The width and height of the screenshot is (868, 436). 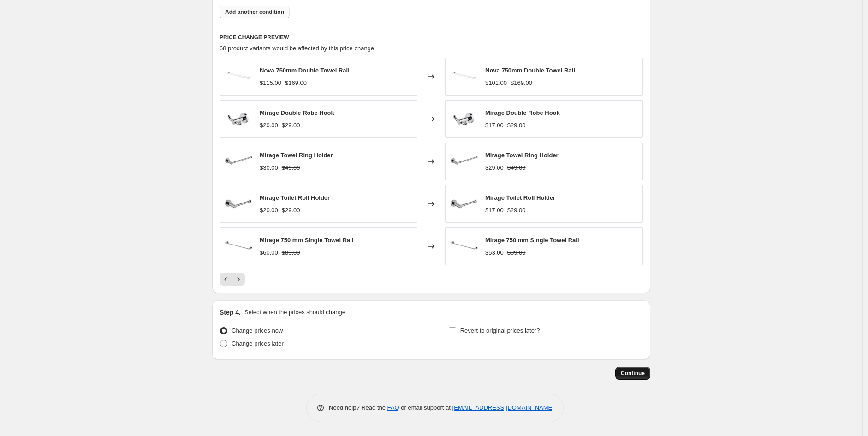 What do you see at coordinates (431, 37) in the screenshot?
I see `h6: PRICE CHANGE PREVIEW` at bounding box center [431, 37].